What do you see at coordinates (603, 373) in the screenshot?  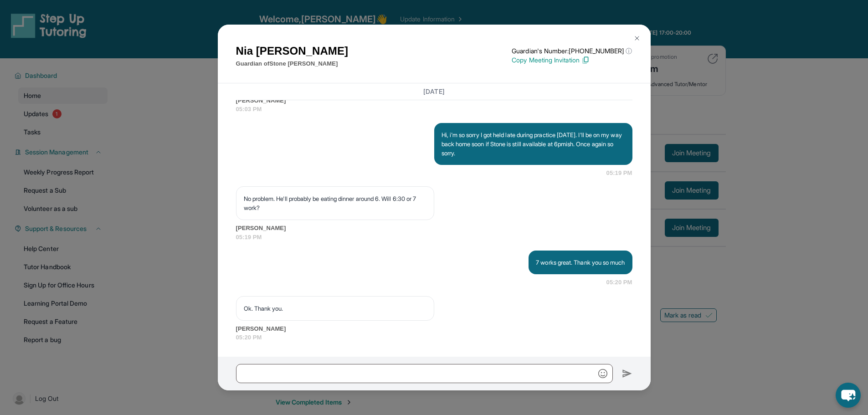 I see `img: Emoji` at bounding box center [603, 373].